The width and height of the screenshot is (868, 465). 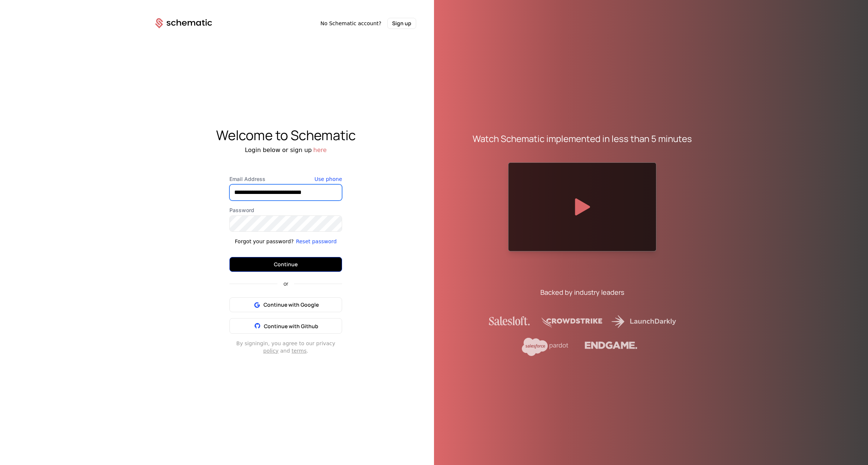 I want to click on div: Backed by industry leaders, so click(x=583, y=292).